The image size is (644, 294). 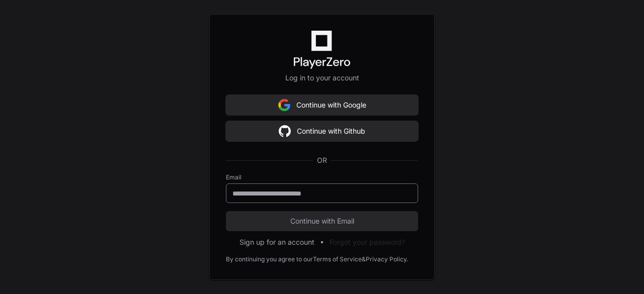 What do you see at coordinates (277, 242) in the screenshot?
I see `button: Sign up for an account` at bounding box center [277, 242].